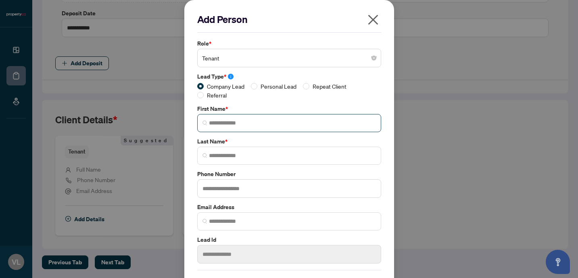  Describe the element at coordinates (289, 19) in the screenshot. I see `h2: Add Person` at that location.